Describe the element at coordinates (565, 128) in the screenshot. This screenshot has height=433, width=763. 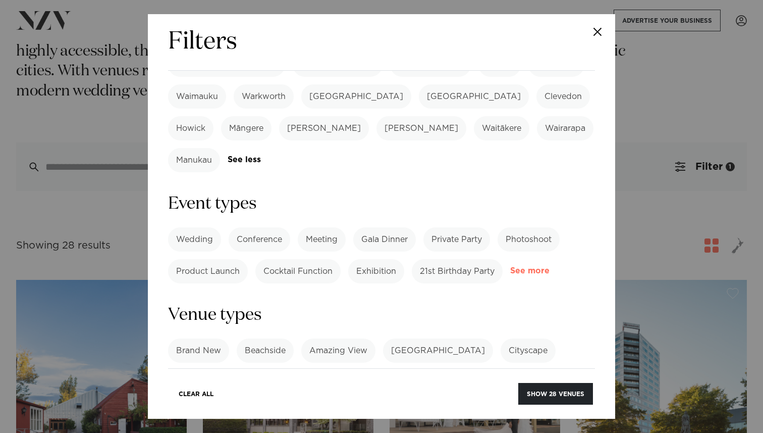
I see `label: Wairarapa` at that location.